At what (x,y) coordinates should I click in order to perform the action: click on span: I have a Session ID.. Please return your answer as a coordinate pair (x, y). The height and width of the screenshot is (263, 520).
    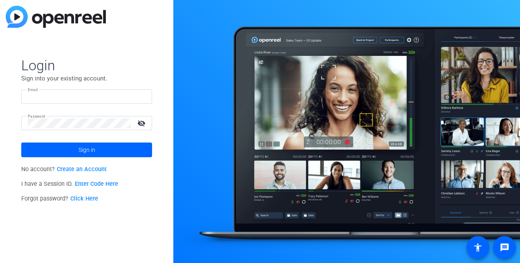
    Looking at the image, I should click on (70, 184).